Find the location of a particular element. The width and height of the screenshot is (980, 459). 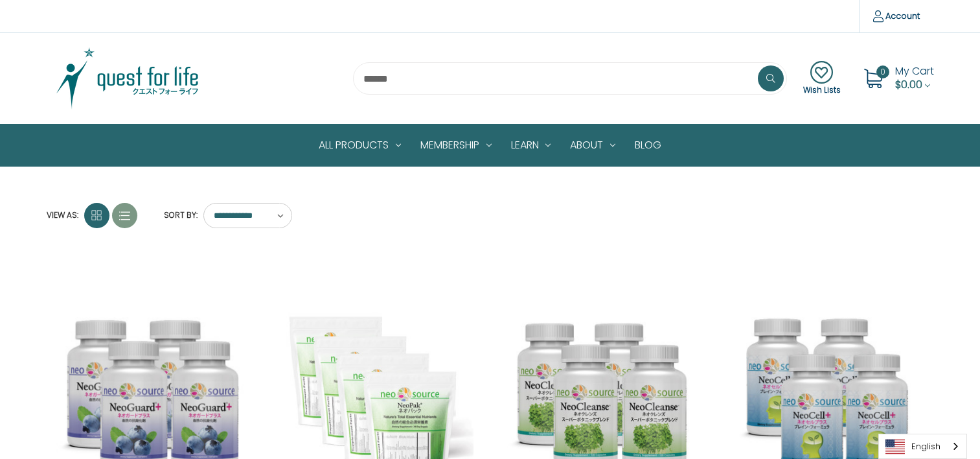

a: Blog is located at coordinates (648, 145).